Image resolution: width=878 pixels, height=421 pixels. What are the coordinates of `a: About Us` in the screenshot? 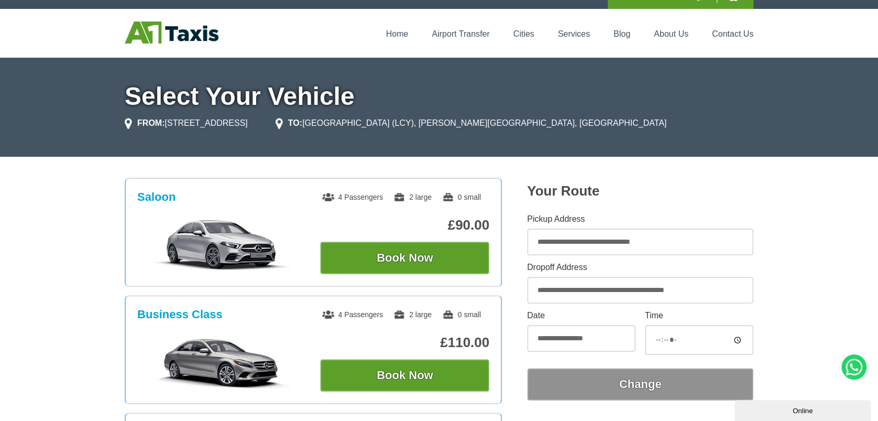 It's located at (671, 34).